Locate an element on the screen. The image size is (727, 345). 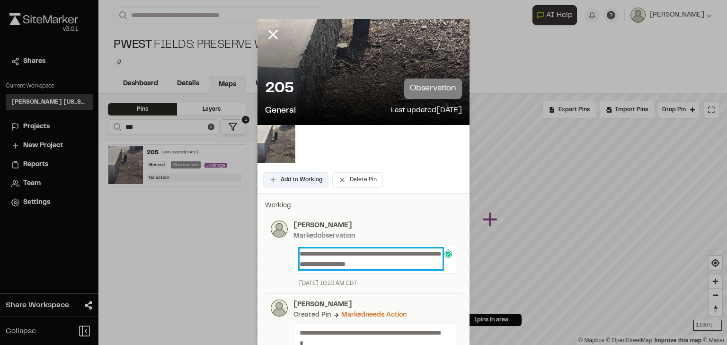
button: Add to Worklog is located at coordinates (296, 180).